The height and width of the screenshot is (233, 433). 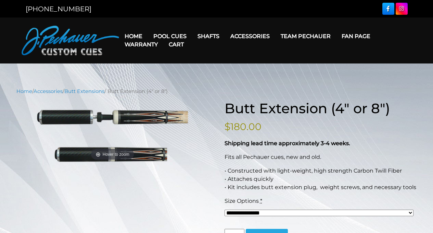 What do you see at coordinates (113, 135) in the screenshot?
I see `img: 822-Butt-Extension4.png` at bounding box center [113, 135].